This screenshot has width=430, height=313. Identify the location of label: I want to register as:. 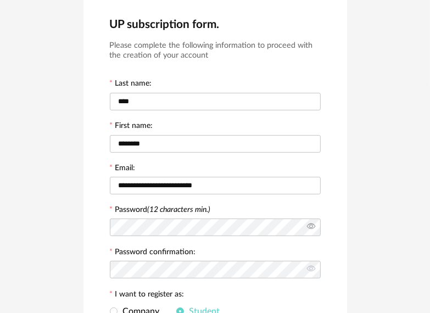
(147, 295).